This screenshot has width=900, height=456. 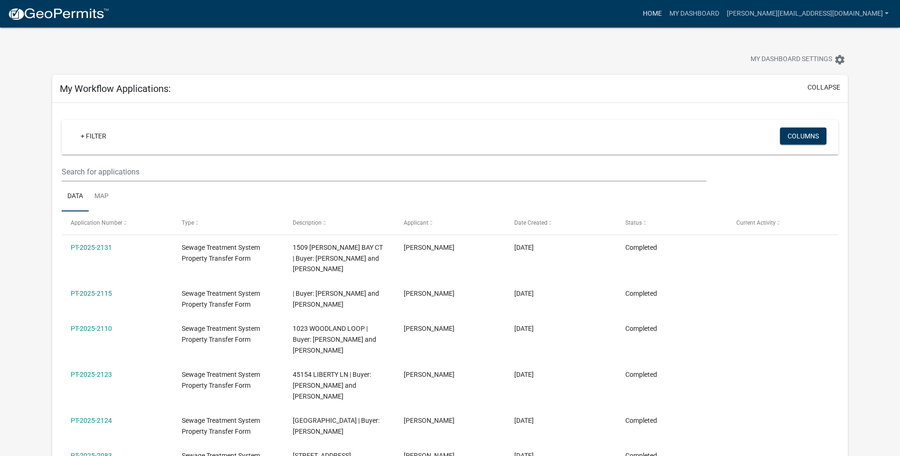 I want to click on span: 08/15/2025, so click(x=524, y=329).